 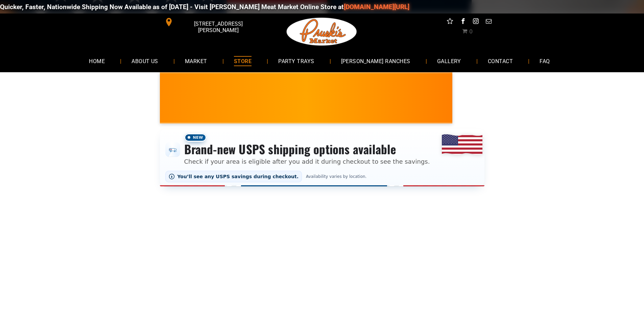 I want to click on a: GALLERY, so click(x=449, y=60).